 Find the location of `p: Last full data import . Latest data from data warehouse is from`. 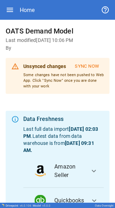

p: Last full data import . Latest data from data warehouse is from is located at coordinates (63, 140).